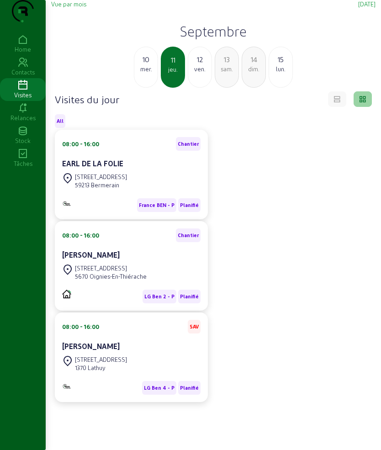 This screenshot has height=450, width=381. What do you see at coordinates (101, 185) in the screenshot?
I see `div: 59213 Bermerain` at bounding box center [101, 185].